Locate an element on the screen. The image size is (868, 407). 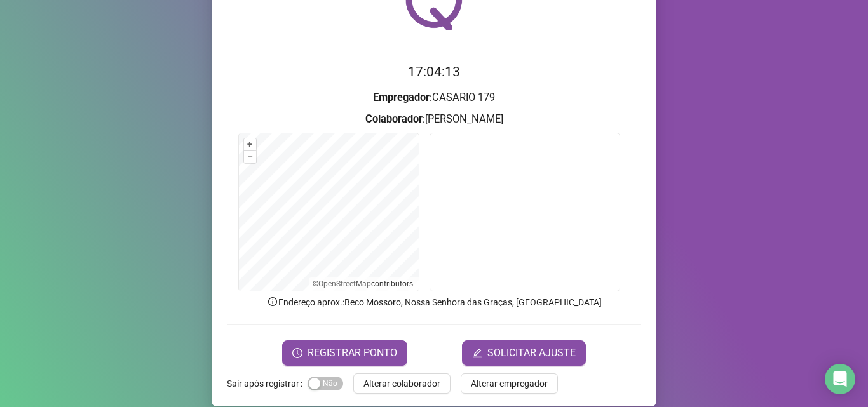
li: © contributors. is located at coordinates (363, 284).